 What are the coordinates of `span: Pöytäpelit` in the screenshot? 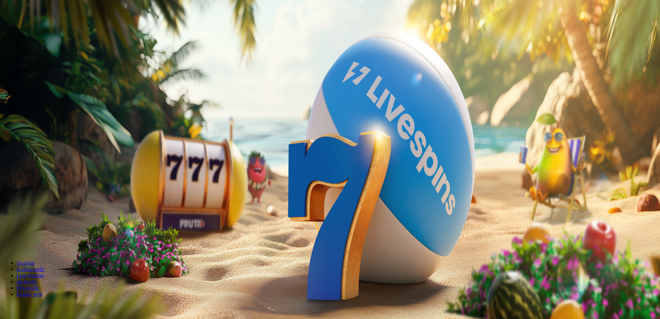 It's located at (28, 287).